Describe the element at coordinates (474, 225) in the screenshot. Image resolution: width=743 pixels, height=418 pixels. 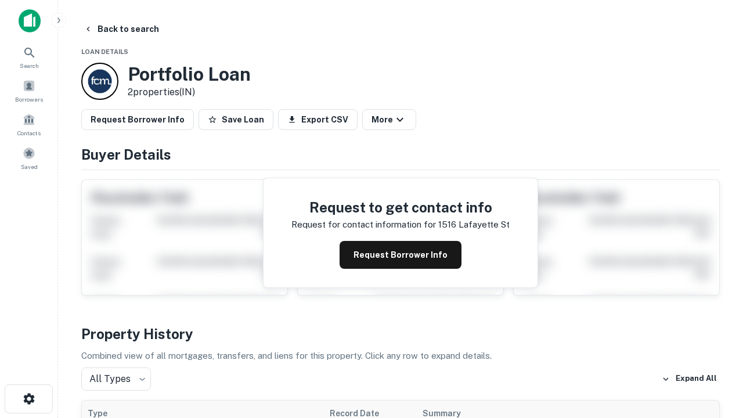
I see `p: 1516 lafayette st` at that location.